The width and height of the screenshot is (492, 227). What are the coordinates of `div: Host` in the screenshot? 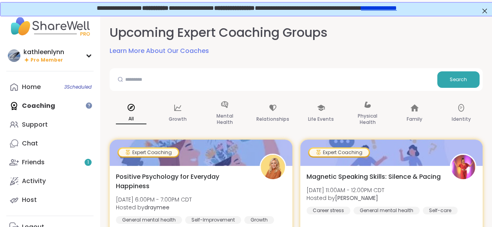 It's located at (29, 200).